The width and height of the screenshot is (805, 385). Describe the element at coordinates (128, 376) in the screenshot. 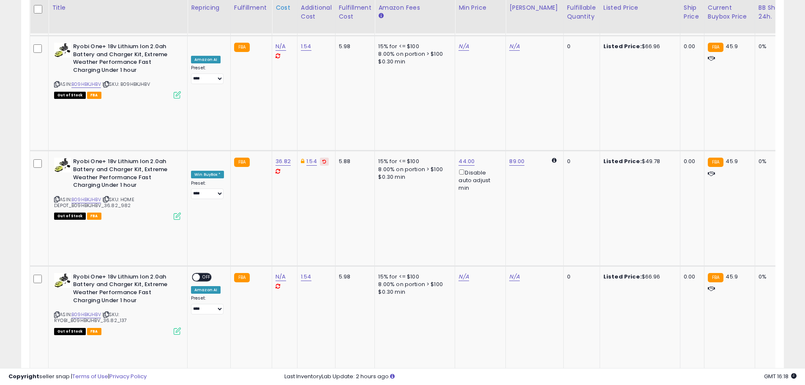

I see `a: Privacy Policy` at that location.